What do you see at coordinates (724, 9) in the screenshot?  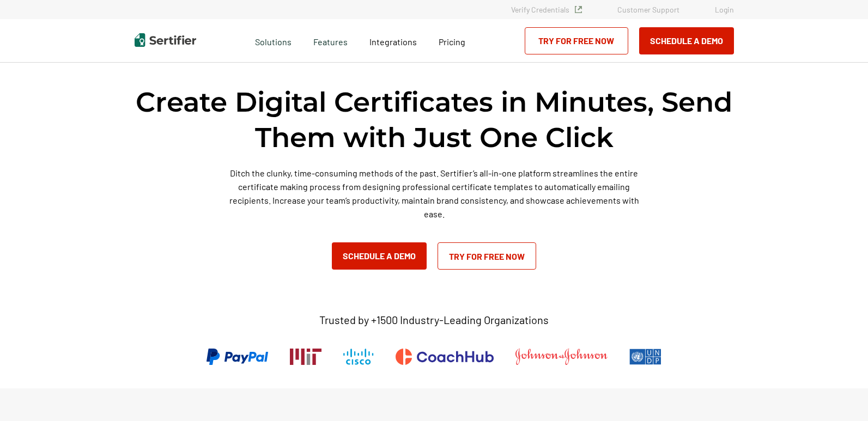 I see `a: Login` at bounding box center [724, 9].